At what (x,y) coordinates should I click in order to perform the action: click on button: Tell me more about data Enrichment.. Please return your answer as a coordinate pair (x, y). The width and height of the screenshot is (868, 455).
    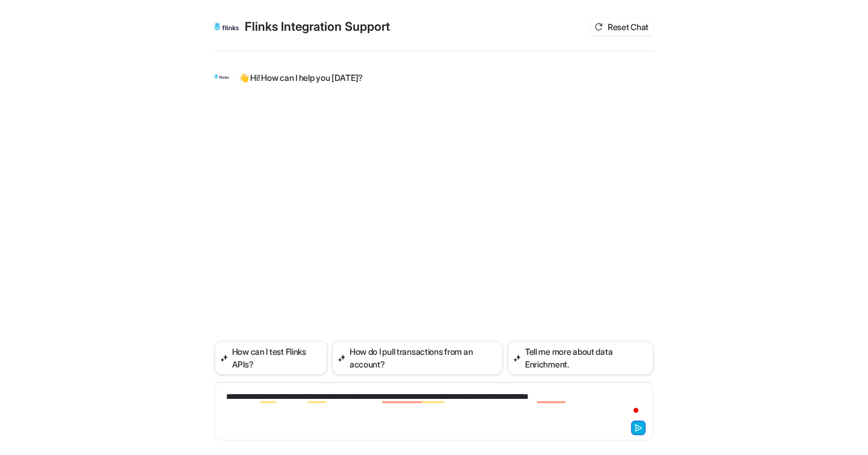
    Looking at the image, I should click on (581, 357).